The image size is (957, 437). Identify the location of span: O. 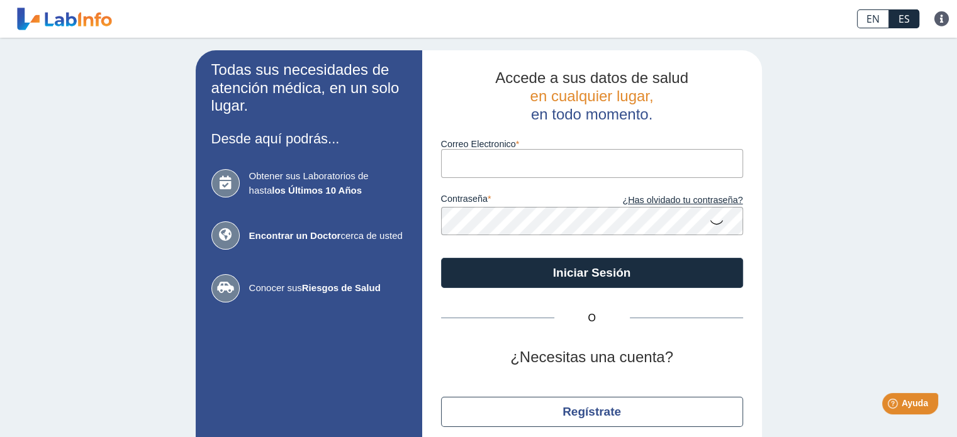
(592, 319).